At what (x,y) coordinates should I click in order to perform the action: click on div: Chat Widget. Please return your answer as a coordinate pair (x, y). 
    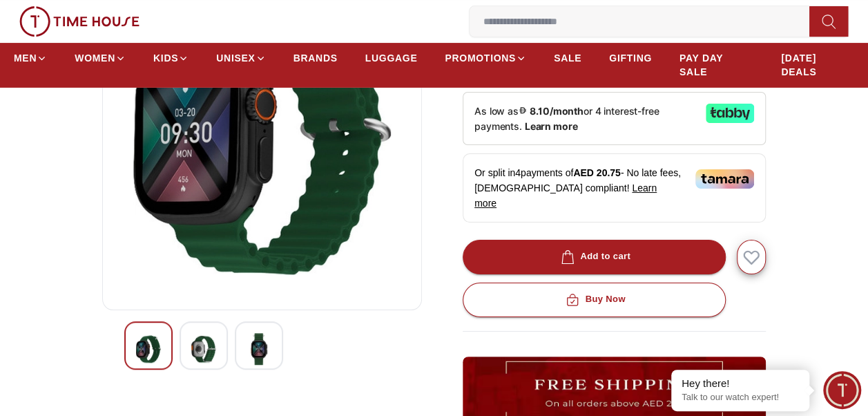
    Looking at the image, I should click on (842, 390).